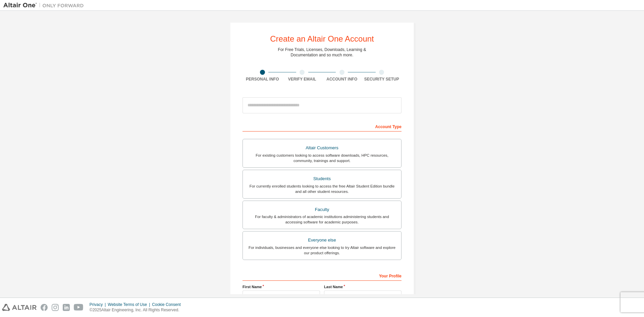 This screenshot has width=644, height=317. Describe the element at coordinates (302, 79) in the screenshot. I see `div: Verify Email` at that location.